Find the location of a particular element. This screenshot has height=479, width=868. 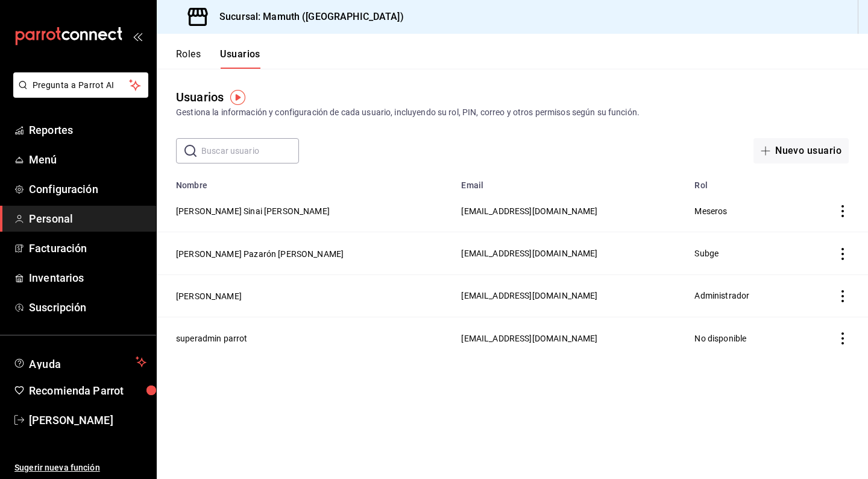

span: Personal is located at coordinates (87, 218).